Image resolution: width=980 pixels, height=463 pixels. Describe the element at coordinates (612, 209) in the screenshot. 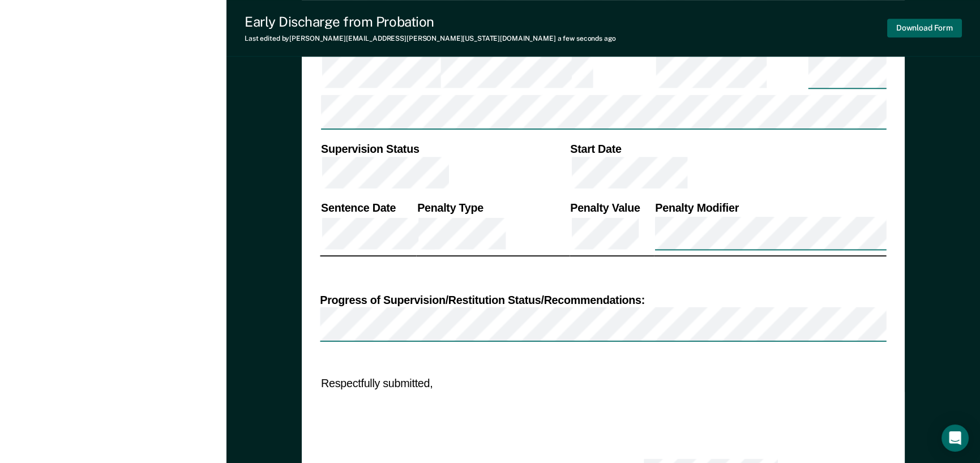

I see `th: Penalty Value` at that location.